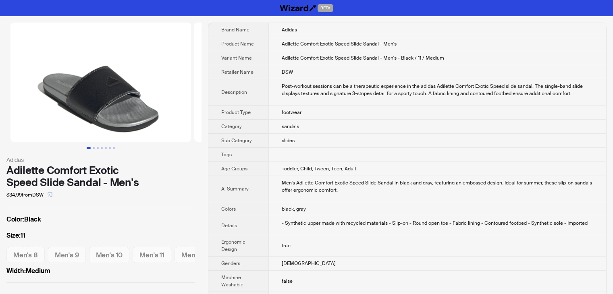  What do you see at coordinates (235, 189) in the screenshot?
I see `span: Ai Summary` at bounding box center [235, 189].